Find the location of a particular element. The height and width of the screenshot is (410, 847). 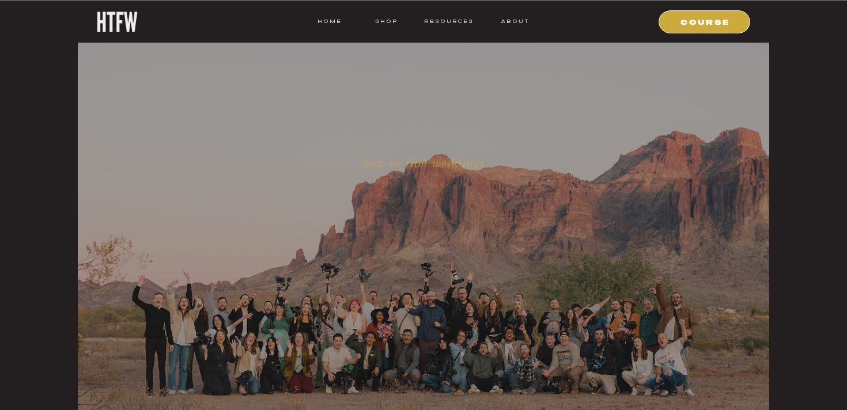

h1: how to film weddings is located at coordinates (424, 163).